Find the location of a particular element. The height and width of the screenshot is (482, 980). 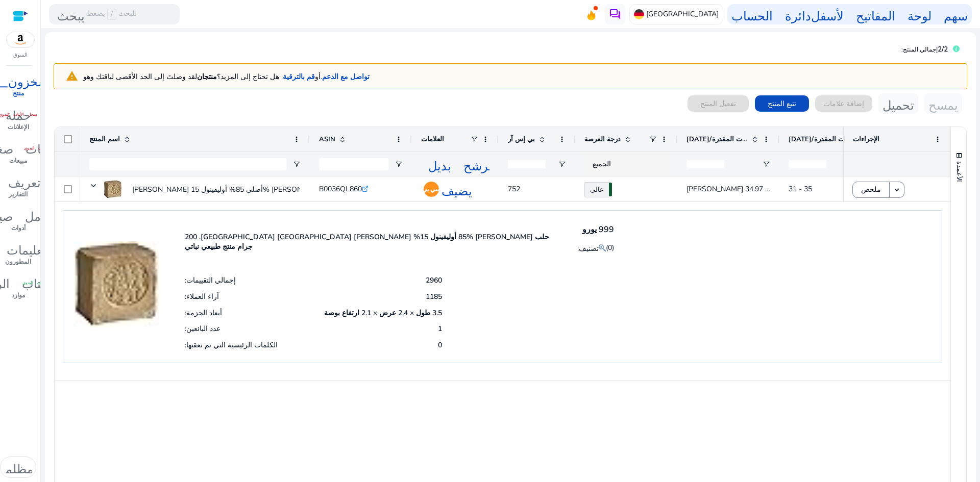

font: عالي is located at coordinates (597, 190).